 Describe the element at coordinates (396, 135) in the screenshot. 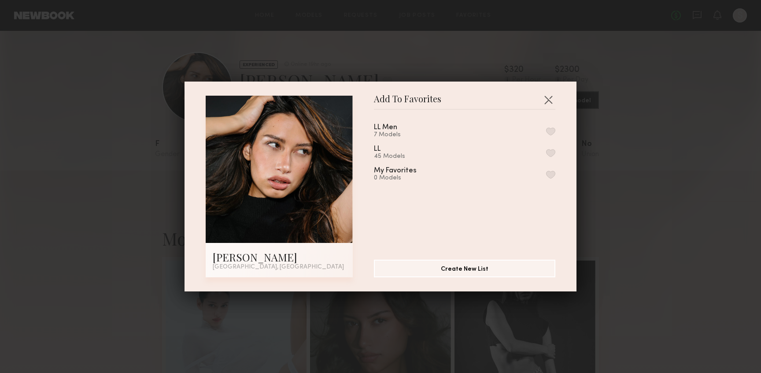

I see `div: 7 Models` at that location.